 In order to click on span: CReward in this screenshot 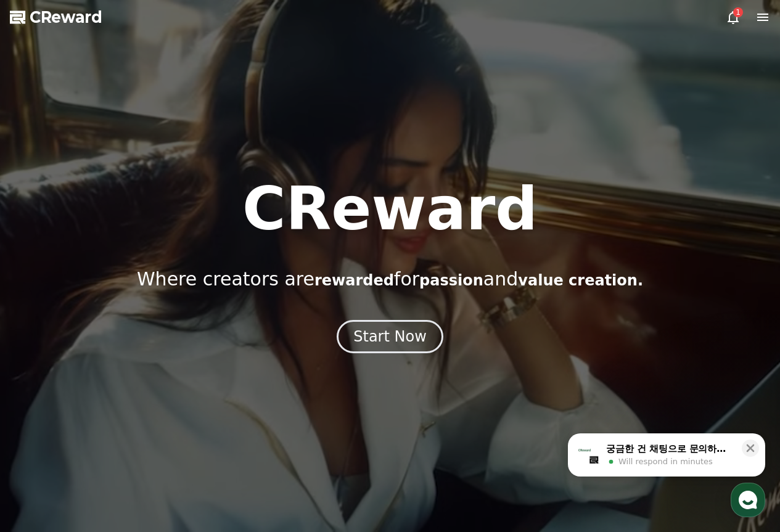, I will do `click(66, 17)`.